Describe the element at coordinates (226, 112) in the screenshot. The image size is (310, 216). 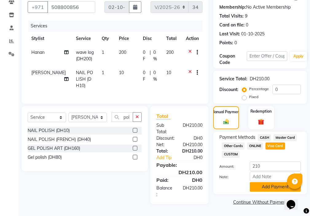
I see `label: Manual Payment` at that location.